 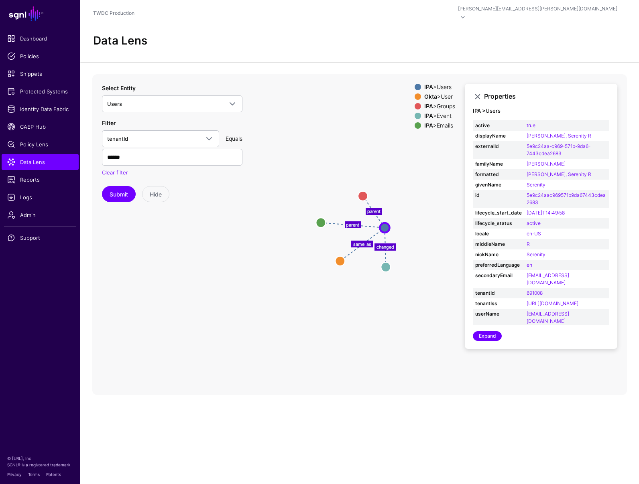 I want to click on a: Admin, so click(x=40, y=215).